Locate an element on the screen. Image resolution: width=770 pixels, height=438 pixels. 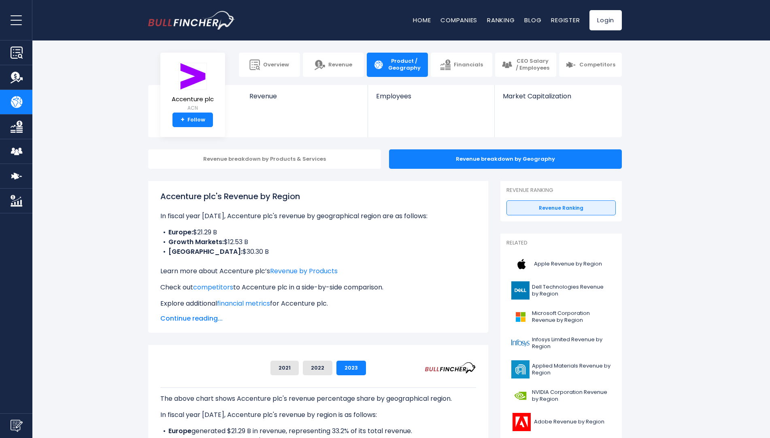
a: Companies is located at coordinates (459, 20).